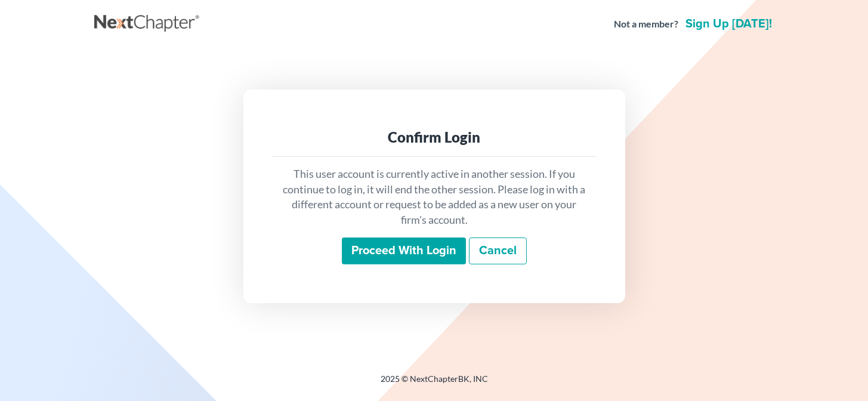 The width and height of the screenshot is (868, 401). What do you see at coordinates (434, 137) in the screenshot?
I see `div: Confirm Login` at bounding box center [434, 137].